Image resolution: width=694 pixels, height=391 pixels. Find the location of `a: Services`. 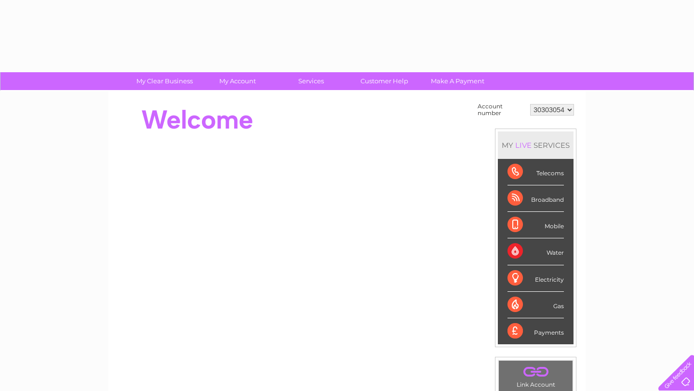

a: Services is located at coordinates (311, 81).